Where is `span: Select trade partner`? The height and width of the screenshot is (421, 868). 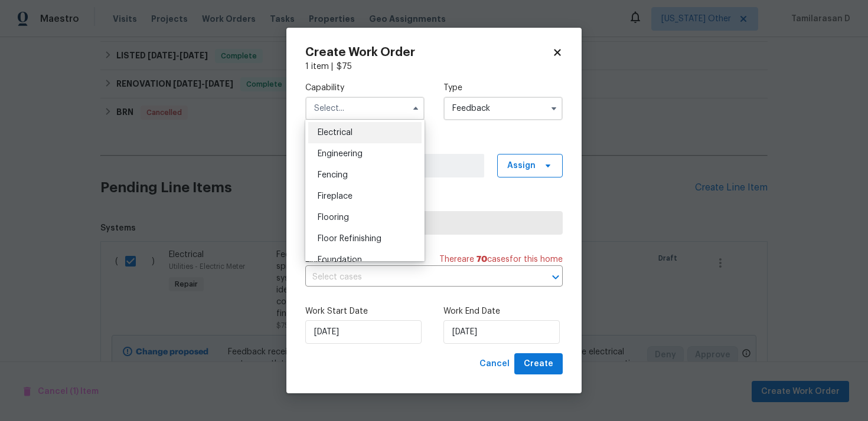 span: Select trade partner is located at coordinates (434, 223).